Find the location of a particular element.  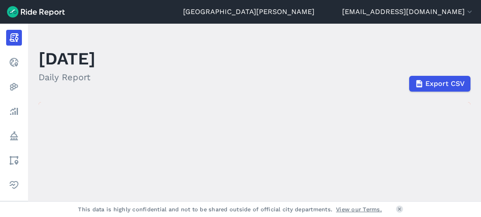

a: View our Terms. is located at coordinates (358, 209).